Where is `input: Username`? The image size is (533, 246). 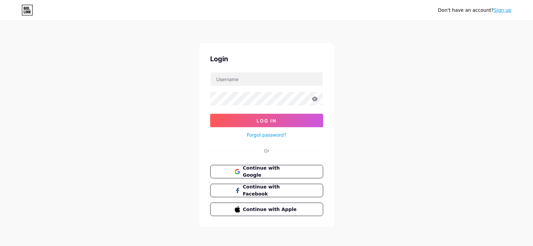
input: Username is located at coordinates (267, 79).